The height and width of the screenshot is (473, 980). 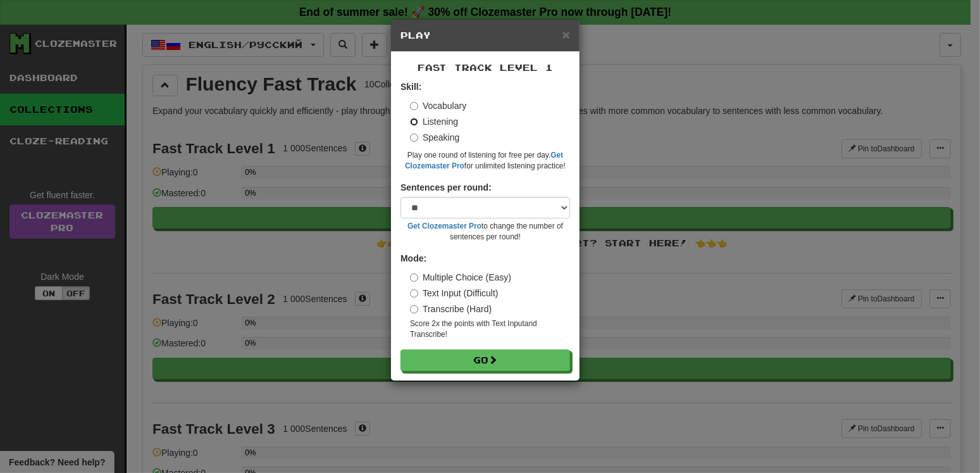 What do you see at coordinates (454, 293) in the screenshot?
I see `label: Text Input (Difficult)` at bounding box center [454, 293].